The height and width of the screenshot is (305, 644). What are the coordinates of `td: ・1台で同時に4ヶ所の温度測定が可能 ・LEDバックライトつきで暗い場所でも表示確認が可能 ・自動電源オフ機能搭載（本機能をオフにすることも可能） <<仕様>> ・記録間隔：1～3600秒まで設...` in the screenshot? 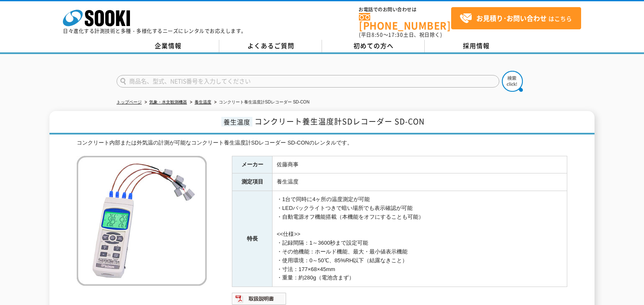 It's located at (420, 239).